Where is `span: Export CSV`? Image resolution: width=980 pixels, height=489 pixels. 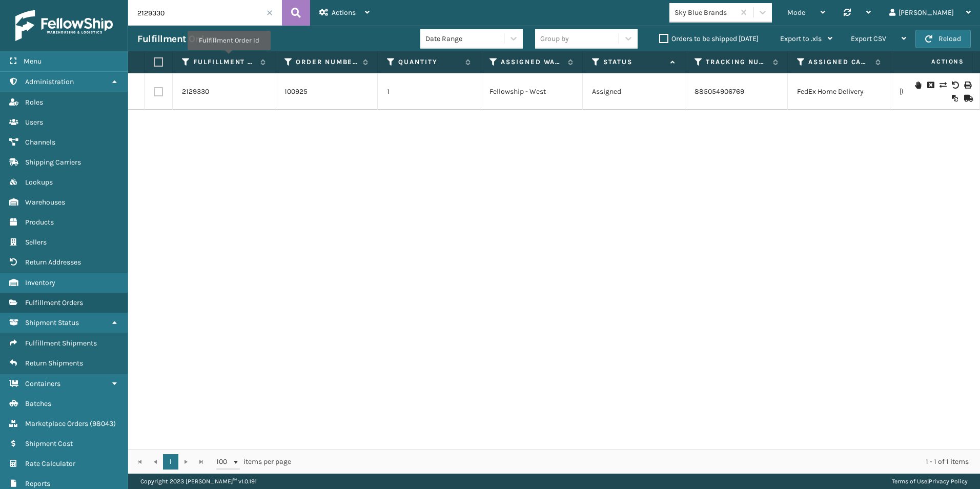
span: Export CSV is located at coordinates (868, 39).